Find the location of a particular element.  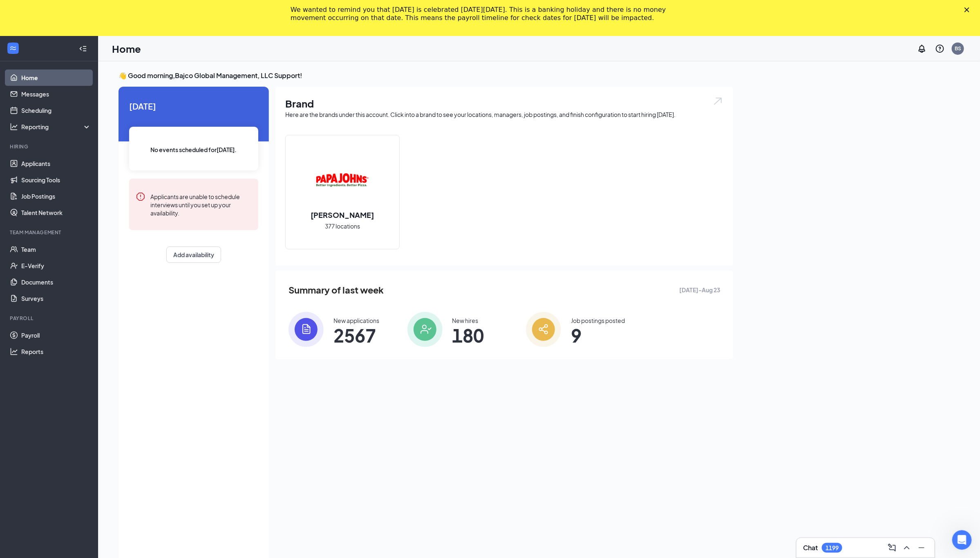

div: BS is located at coordinates (958, 48).